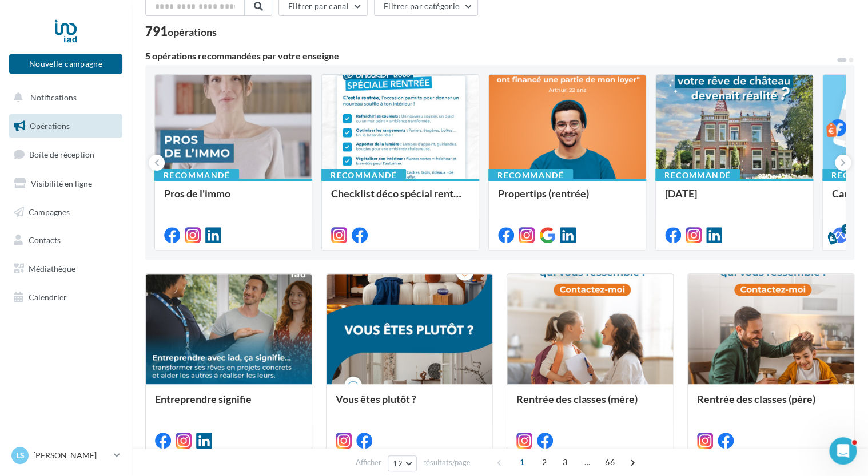 The width and height of the screenshot is (868, 476). What do you see at coordinates (66, 64) in the screenshot?
I see `button: Nouvelle campagne` at bounding box center [66, 64].